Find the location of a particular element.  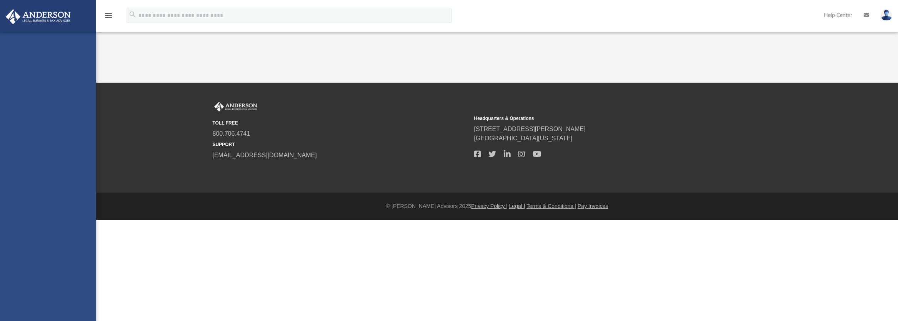

a: Terms & Conditions | is located at coordinates (551, 206).